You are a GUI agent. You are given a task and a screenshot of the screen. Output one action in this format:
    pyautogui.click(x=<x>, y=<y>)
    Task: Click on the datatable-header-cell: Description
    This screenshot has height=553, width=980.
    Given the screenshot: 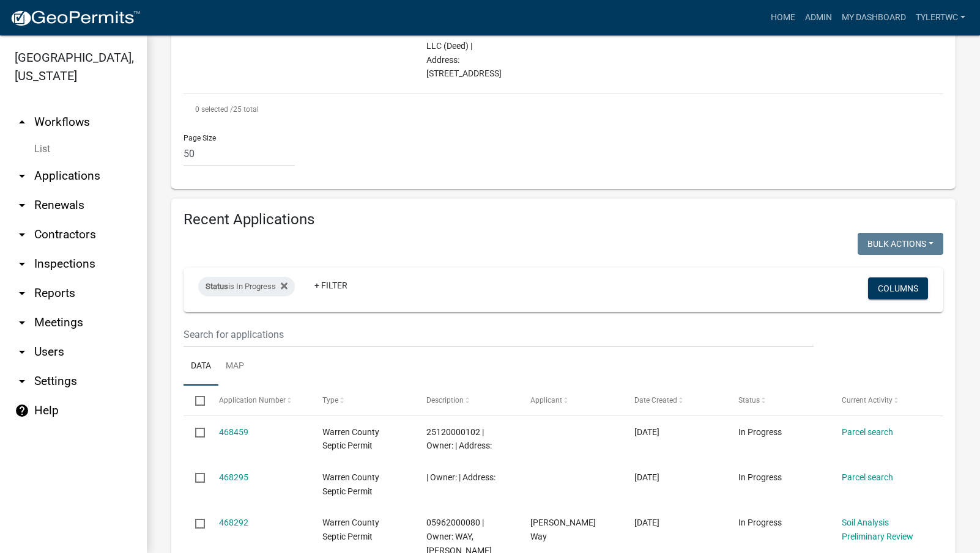 What is the action you would take?
    pyautogui.click(x=466, y=401)
    